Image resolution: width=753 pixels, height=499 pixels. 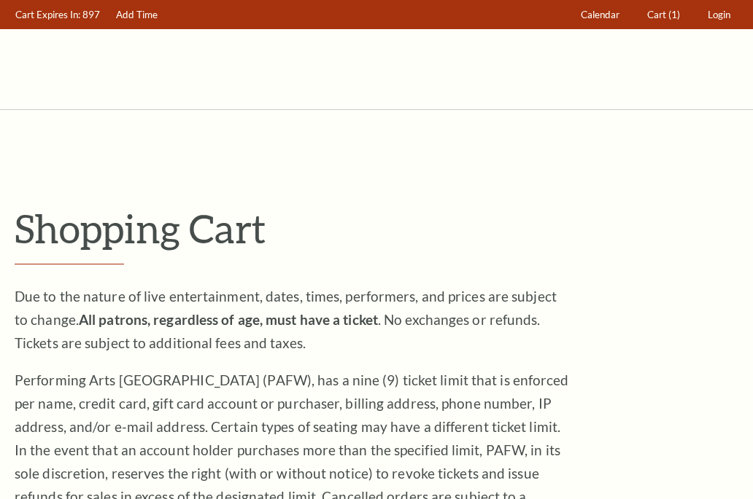 I want to click on span: (1), so click(x=674, y=15).